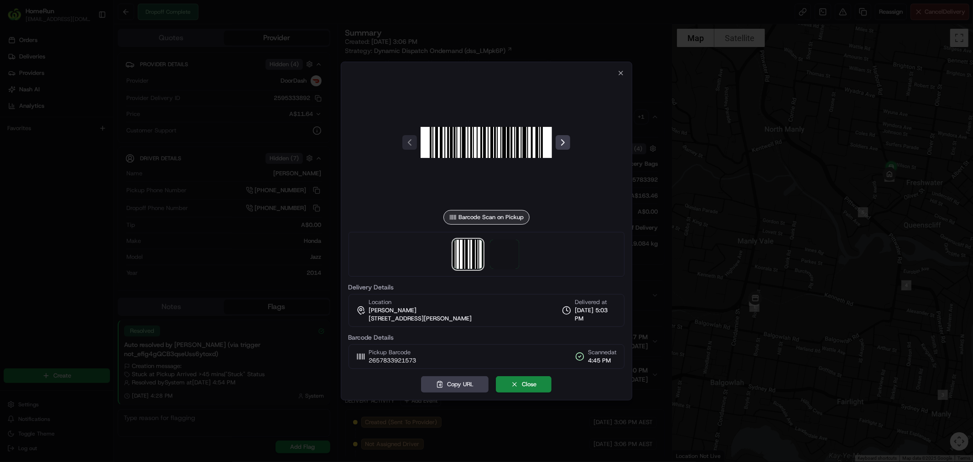 The width and height of the screenshot is (973, 462). What do you see at coordinates (596, 302) in the screenshot?
I see `span: Delivered at` at bounding box center [596, 302].